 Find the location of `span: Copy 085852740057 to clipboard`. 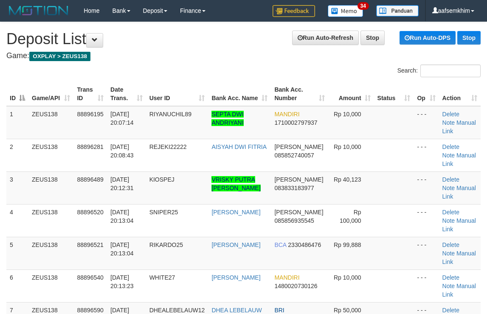

span: Copy 085852740057 to clipboard is located at coordinates (294, 155).